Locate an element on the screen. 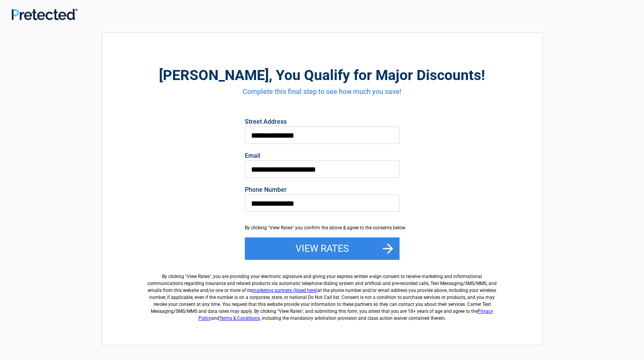 Image resolution: width=644 pixels, height=360 pixels. label: Street Address is located at coordinates (322, 122).